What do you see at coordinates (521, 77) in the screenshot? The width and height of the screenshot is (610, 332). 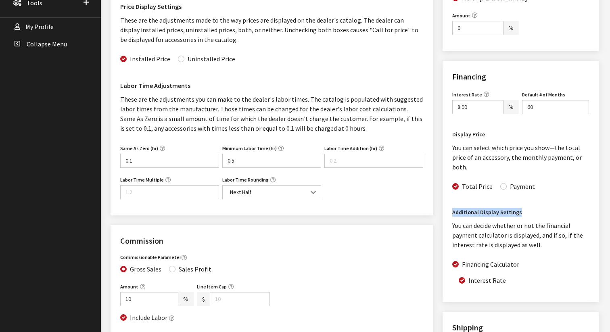 I see `h2: Financing` at bounding box center [521, 77].